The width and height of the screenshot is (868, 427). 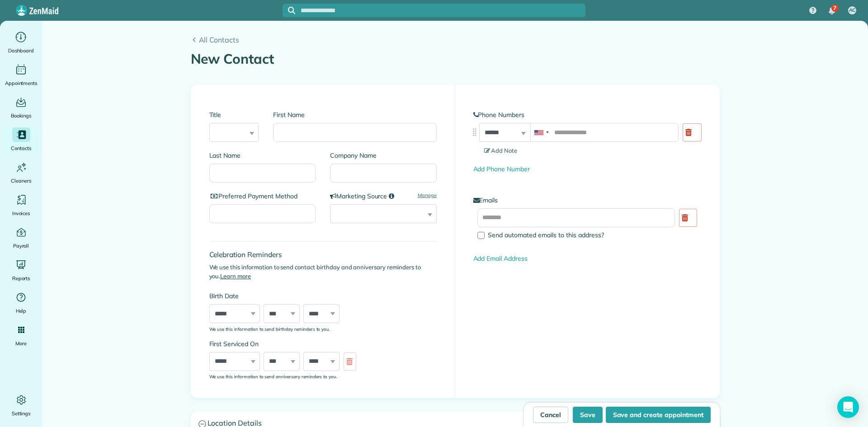 I want to click on span: Dashboard, so click(x=21, y=50).